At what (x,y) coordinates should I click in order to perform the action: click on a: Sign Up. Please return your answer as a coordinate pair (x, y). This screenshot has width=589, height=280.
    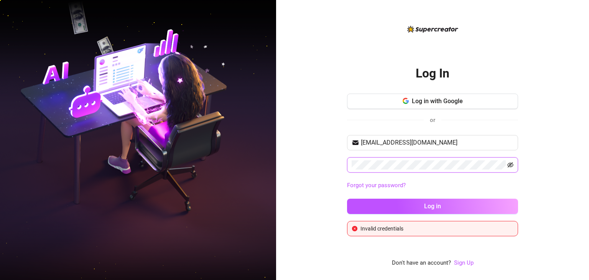
    Looking at the image, I should click on (463, 263).